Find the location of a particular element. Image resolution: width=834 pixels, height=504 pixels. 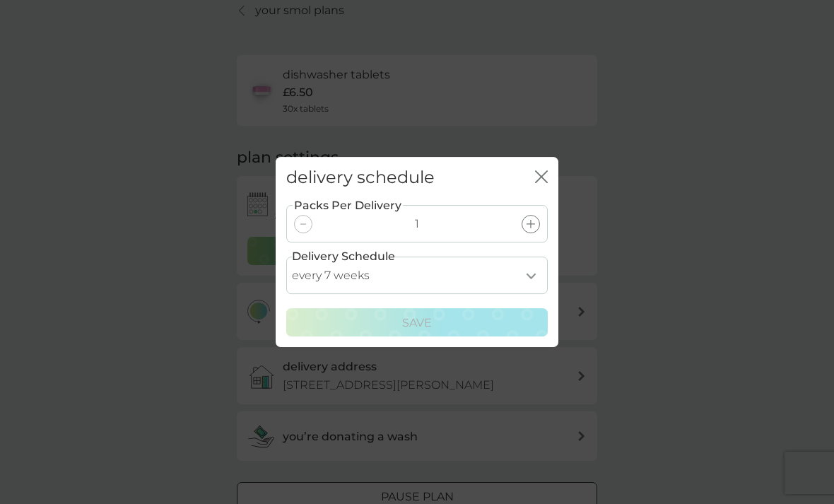

button: Save is located at coordinates (417, 322).